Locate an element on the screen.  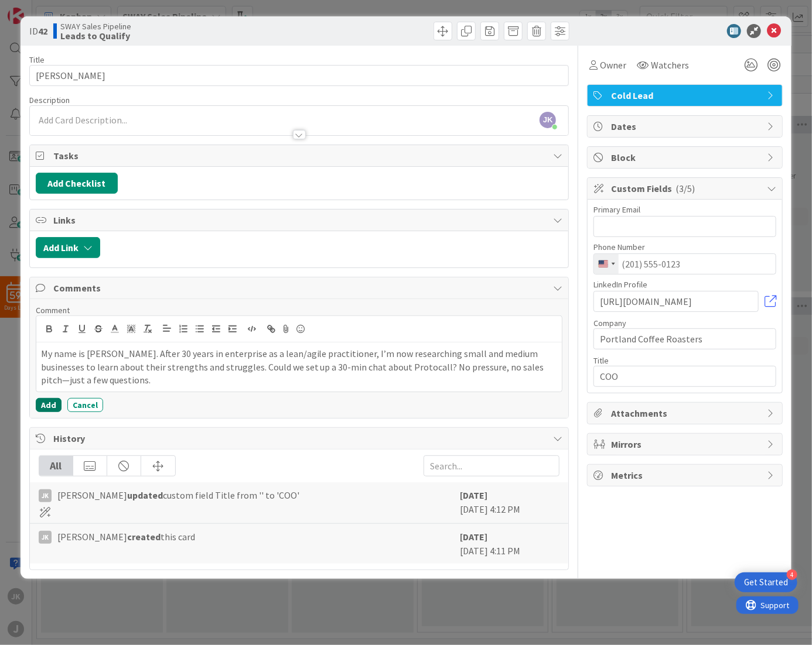
label: Company is located at coordinates (610, 323).